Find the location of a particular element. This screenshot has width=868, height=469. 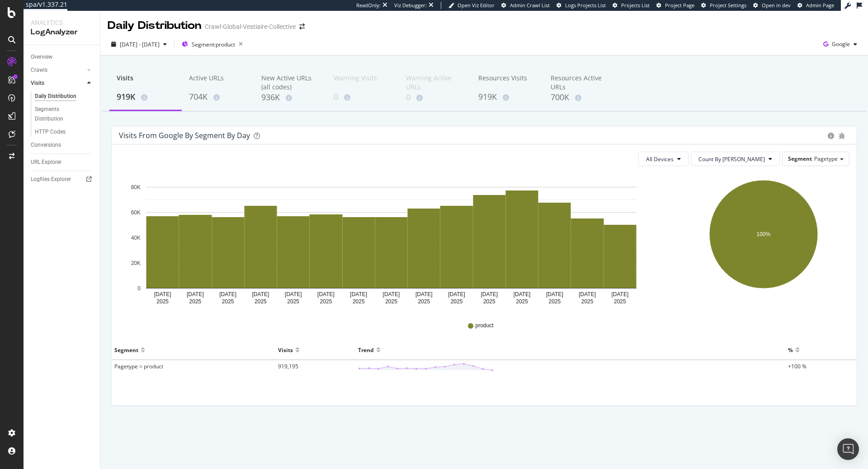

div: ReadOnly: is located at coordinates (369, 6).